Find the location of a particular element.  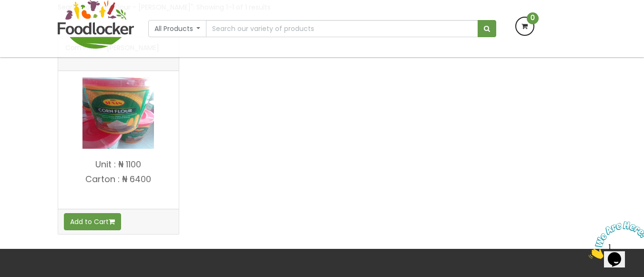

p: Unit : ₦ 1100 is located at coordinates (118, 165).